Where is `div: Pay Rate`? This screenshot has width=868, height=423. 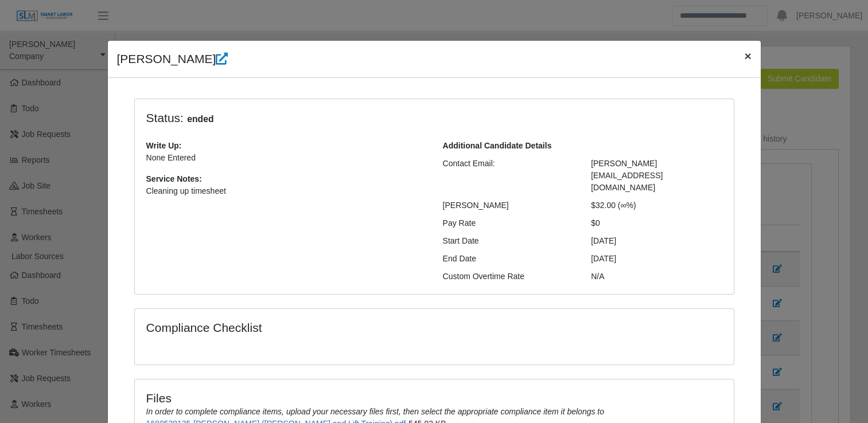
div: Pay Rate is located at coordinates (508, 223).